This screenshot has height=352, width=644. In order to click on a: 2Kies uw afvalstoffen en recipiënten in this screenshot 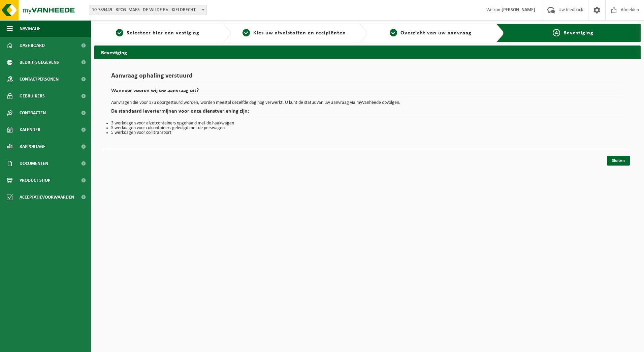, I will do `click(295, 33)`.